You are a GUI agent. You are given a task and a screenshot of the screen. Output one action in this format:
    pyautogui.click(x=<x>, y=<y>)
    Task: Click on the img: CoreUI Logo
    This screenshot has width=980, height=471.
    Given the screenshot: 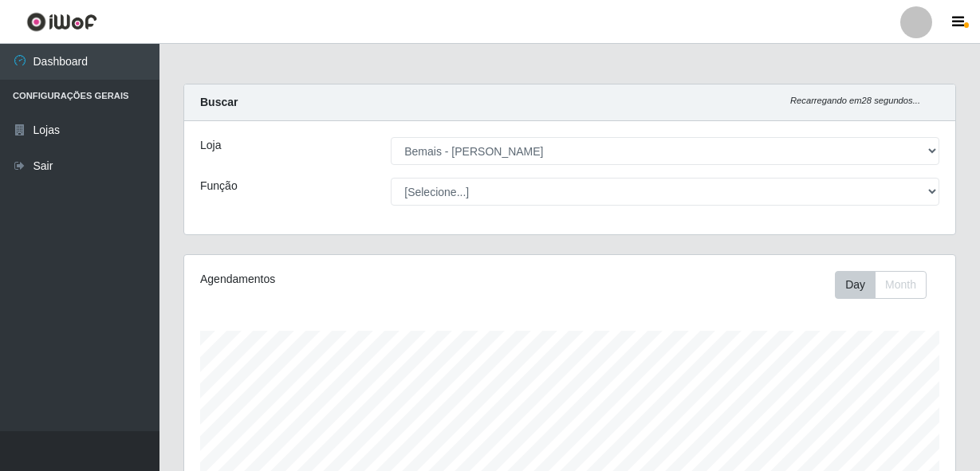 What is the action you would take?
    pyautogui.click(x=62, y=21)
    